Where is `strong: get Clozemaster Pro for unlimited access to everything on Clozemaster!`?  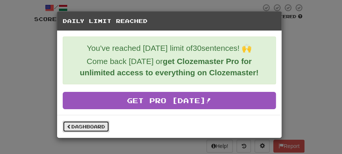 strong: get Clozemaster Pro for unlimited access to everything on Clozemaster! is located at coordinates (169, 66).